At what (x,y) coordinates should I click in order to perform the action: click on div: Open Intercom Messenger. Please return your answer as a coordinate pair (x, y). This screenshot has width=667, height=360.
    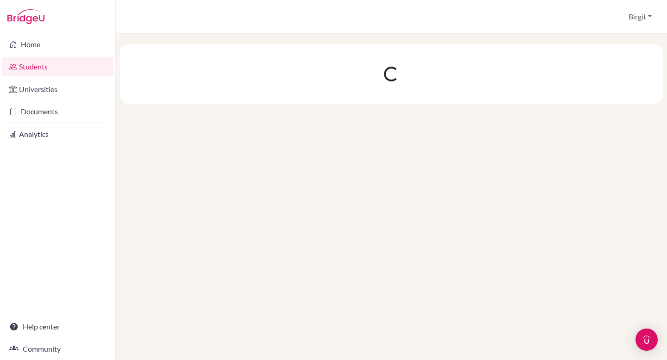
    Looking at the image, I should click on (647, 340).